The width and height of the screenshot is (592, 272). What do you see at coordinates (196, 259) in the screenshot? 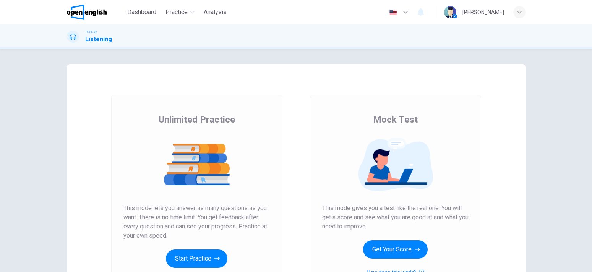
I see `button: Start Practice` at bounding box center [196, 259].